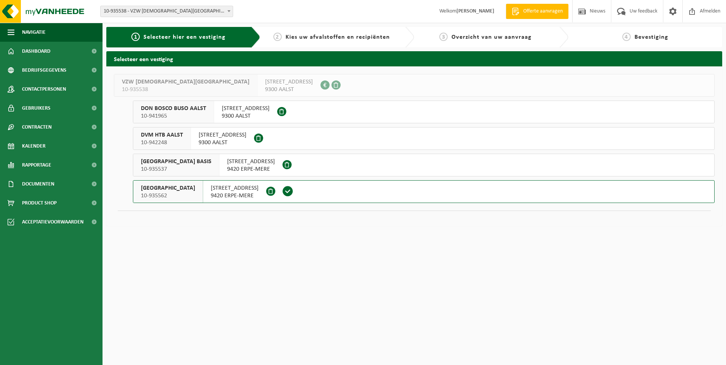 This screenshot has width=726, height=365. I want to click on span: 10-935562, so click(168, 196).